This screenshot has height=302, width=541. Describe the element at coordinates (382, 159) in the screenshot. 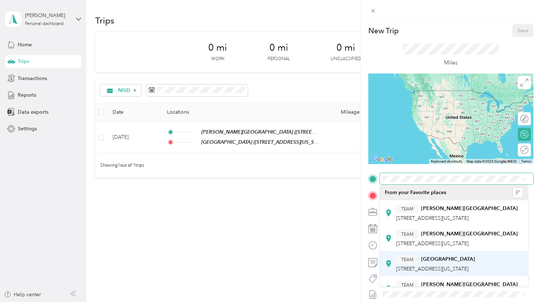

I see `img: Google` at that location.